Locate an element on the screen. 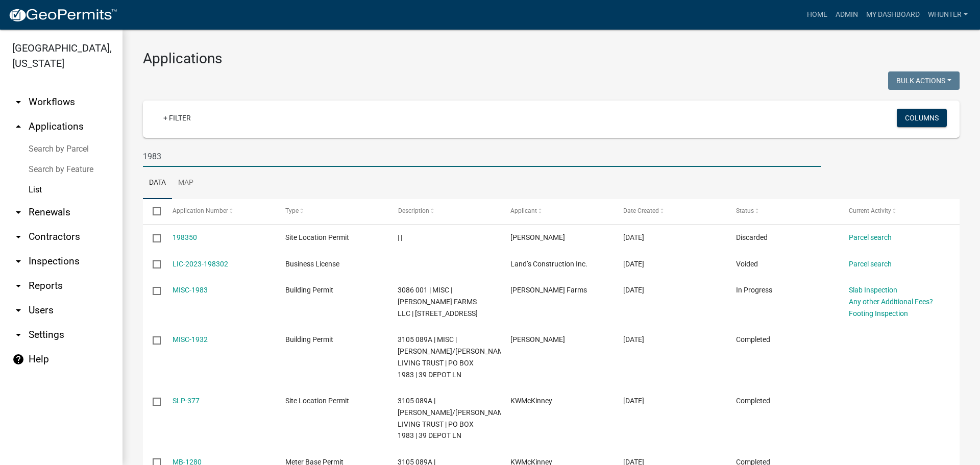 This screenshot has height=465, width=980. span: Land’s Construction Inc. is located at coordinates (549, 264).